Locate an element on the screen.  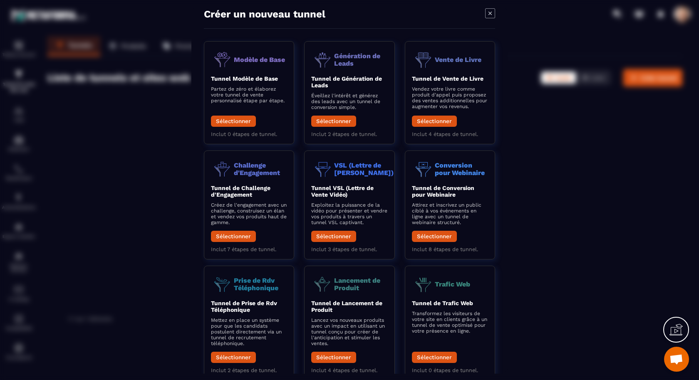
p: Vente de Livre is located at coordinates (458, 60).